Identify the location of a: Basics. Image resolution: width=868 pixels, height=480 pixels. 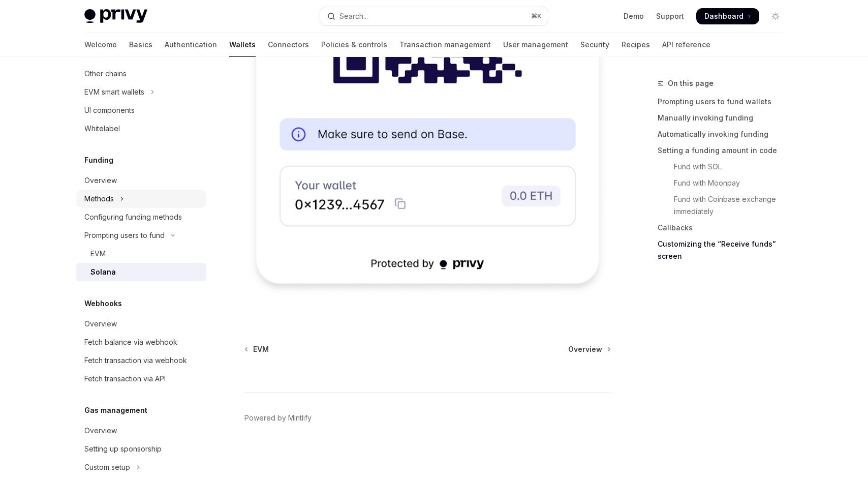
(141, 45).